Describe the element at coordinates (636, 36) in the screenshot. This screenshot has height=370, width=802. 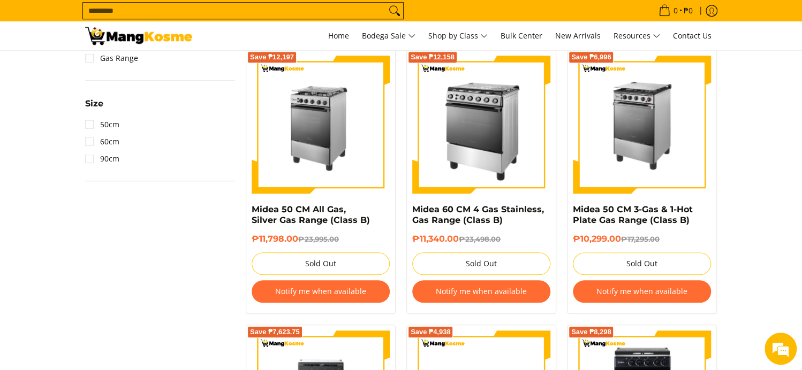
I see `span: Resources` at that location.